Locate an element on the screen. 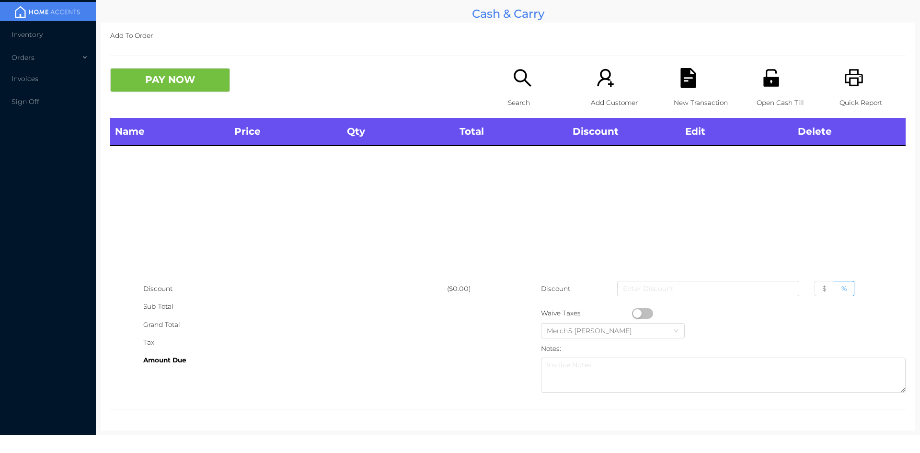  div: ($0.00) is located at coordinates (477, 288).